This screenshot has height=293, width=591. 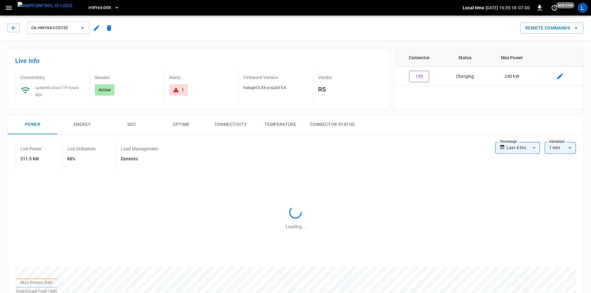 What do you see at coordinates (419, 76) in the screenshot?
I see `button: 125` at bounding box center [419, 76].